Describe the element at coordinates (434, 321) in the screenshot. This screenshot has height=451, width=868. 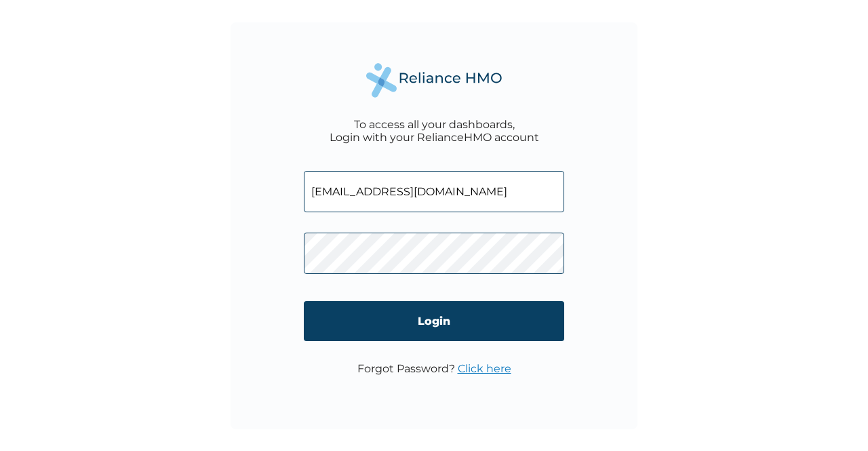
I see `input: Login` at that location.